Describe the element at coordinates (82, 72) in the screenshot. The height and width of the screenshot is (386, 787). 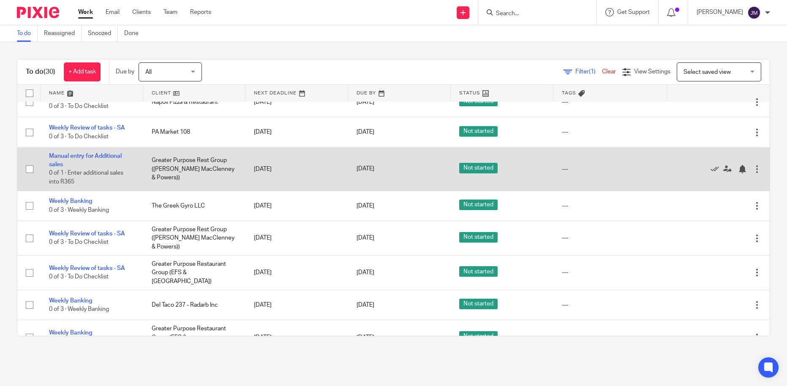
I see `a: + Add task` at that location.